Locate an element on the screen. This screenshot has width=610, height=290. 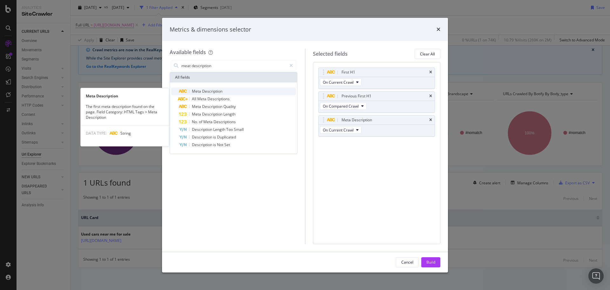
div: Selected fields is located at coordinates (330, 54).